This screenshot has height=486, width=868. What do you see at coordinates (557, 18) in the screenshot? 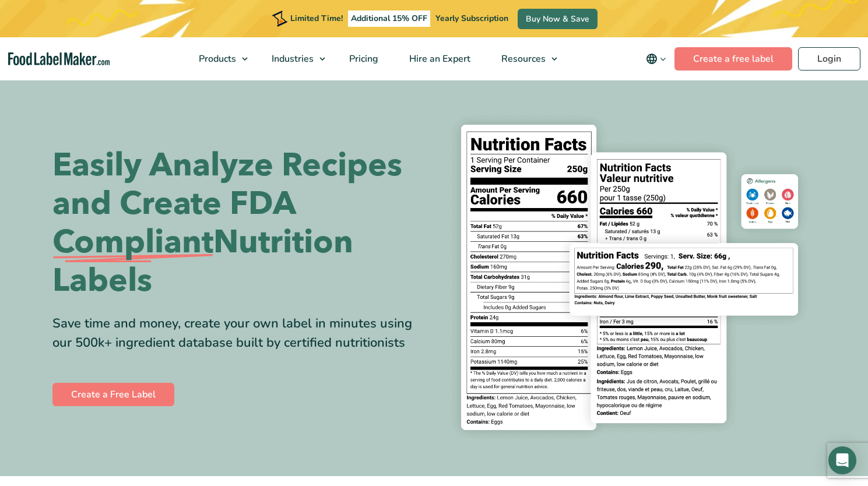
I see `a: Buy Now & Save` at bounding box center [557, 18].